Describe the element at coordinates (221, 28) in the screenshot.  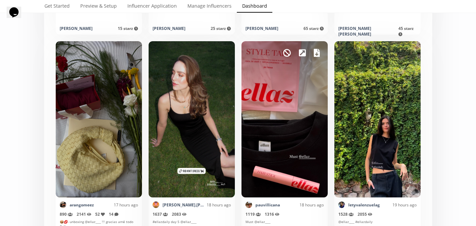
I see `span: 25 starz` at that location.